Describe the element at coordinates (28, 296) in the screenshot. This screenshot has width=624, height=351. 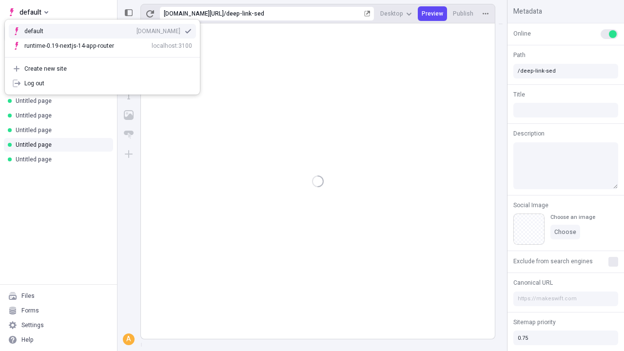
I see `div: Files` at that location.